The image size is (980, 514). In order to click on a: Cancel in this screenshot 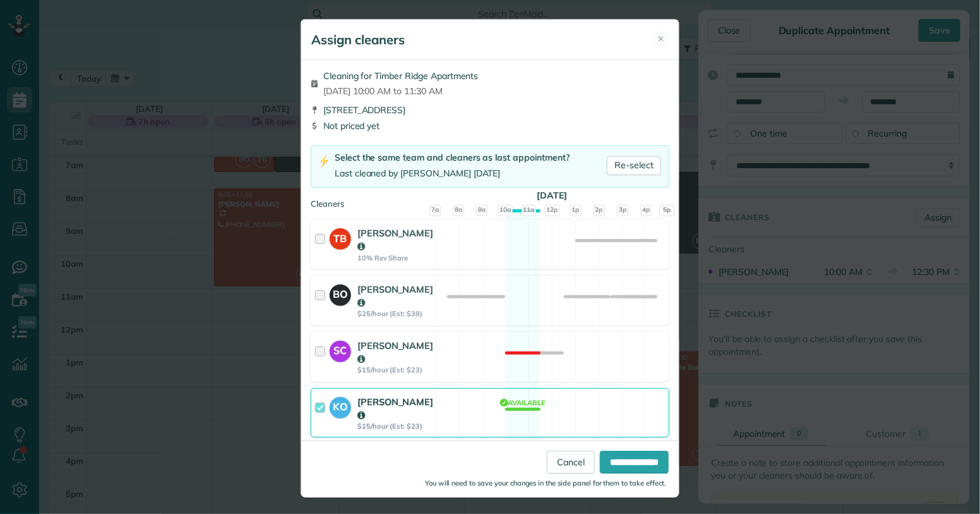, I will do `click(571, 462)`.